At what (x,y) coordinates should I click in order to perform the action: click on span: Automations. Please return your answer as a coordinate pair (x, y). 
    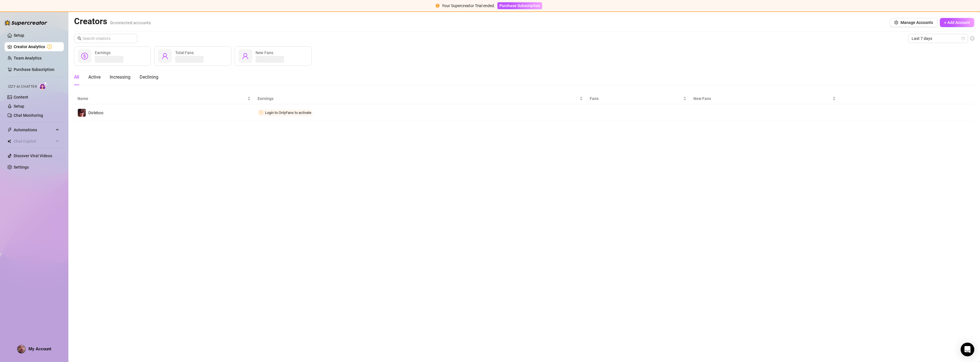
    Looking at the image, I should click on (34, 130).